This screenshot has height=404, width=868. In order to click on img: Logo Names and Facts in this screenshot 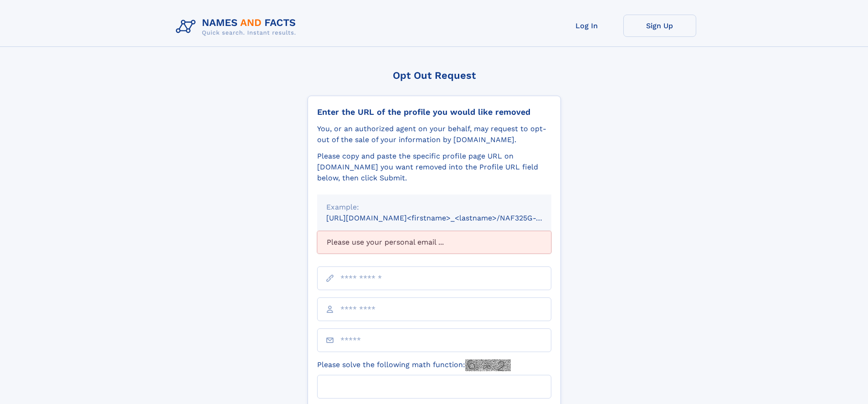, I will do `click(238, 27)`.